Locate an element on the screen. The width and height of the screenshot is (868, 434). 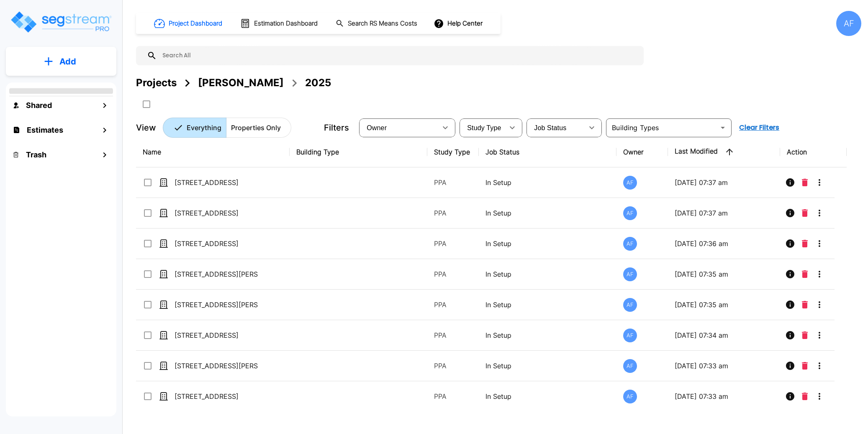
div: Projects is located at coordinates (156, 83).